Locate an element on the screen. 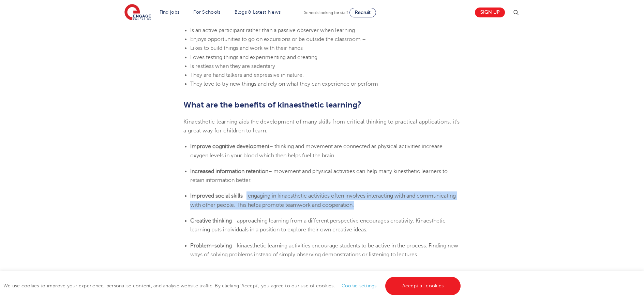  span: – approaching learning from a different perspective encourages creativity. Kinaesthetic learning ... is located at coordinates (318, 225).